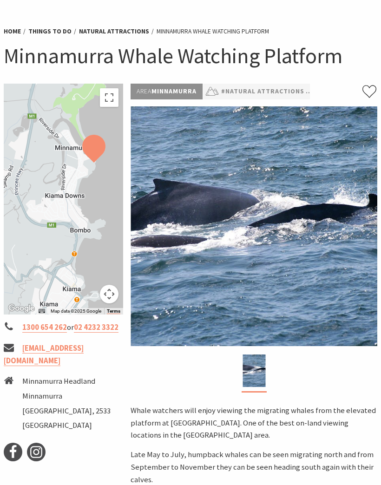 The image size is (381, 485). What do you see at coordinates (96, 327) in the screenshot?
I see `a: 02 4232 3322` at bounding box center [96, 327].